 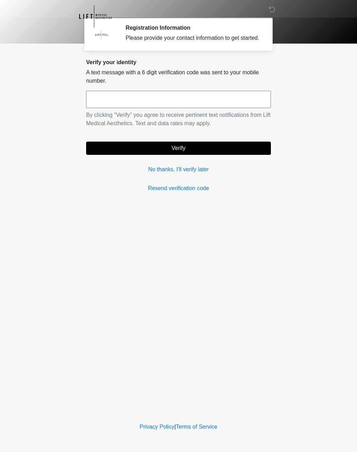 What do you see at coordinates (178, 188) in the screenshot?
I see `a: Resend verification code` at bounding box center [178, 188].